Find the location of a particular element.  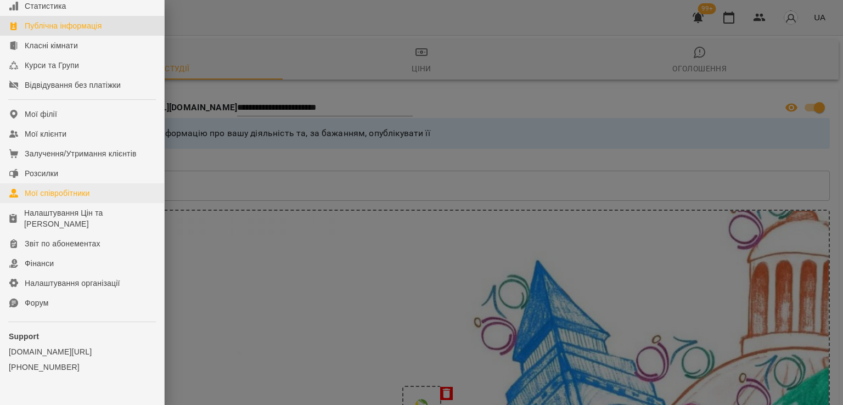

div: Розсилки is located at coordinates (41, 173).